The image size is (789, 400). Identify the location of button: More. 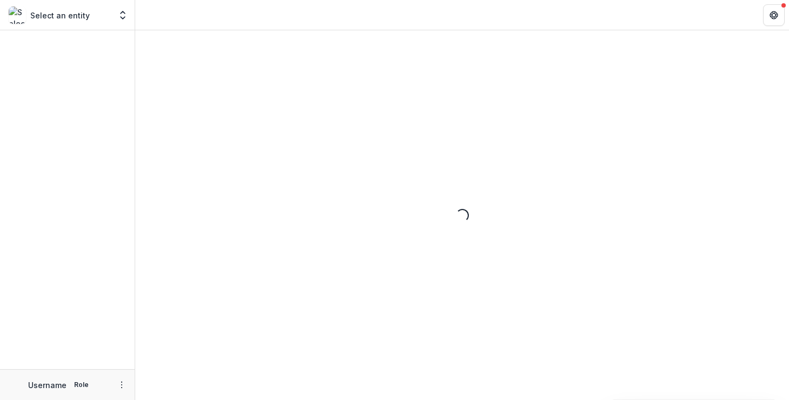
(122, 385).